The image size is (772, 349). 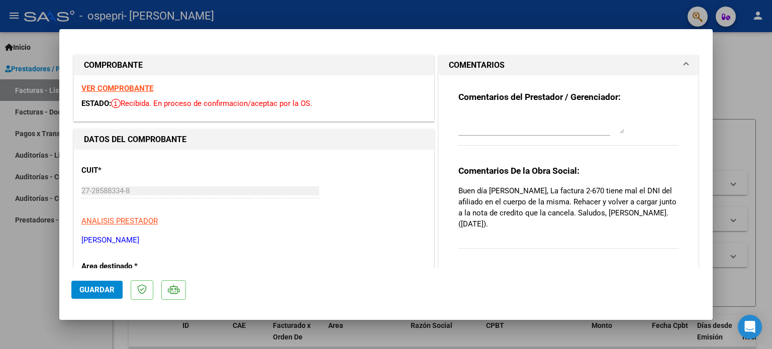 What do you see at coordinates (117, 88) in the screenshot?
I see `a: VER COMPROBANTE` at bounding box center [117, 88].